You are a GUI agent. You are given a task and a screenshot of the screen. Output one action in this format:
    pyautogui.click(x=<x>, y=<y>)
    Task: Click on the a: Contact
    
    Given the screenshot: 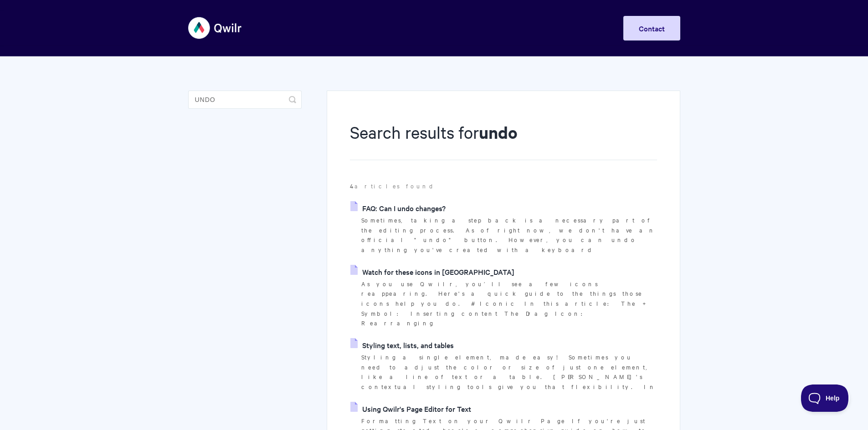 What is the action you would take?
    pyautogui.click(x=652, y=28)
    